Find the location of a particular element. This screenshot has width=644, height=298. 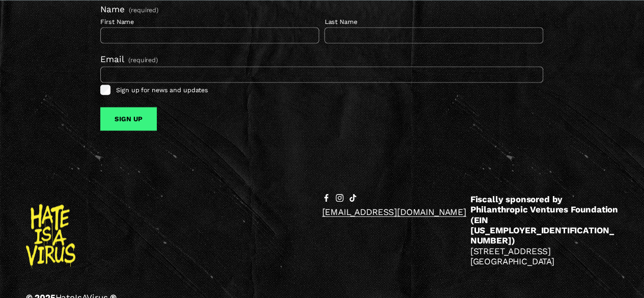

span: Email is located at coordinates (112, 59).